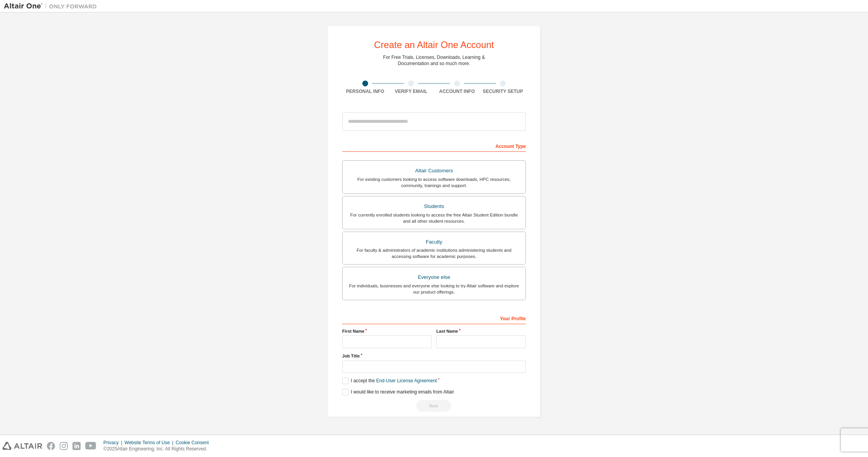  Describe the element at coordinates (158, 449) in the screenshot. I see `p: © 2025 Altair Engineering, Inc. All Rights Reserved.` at that location.